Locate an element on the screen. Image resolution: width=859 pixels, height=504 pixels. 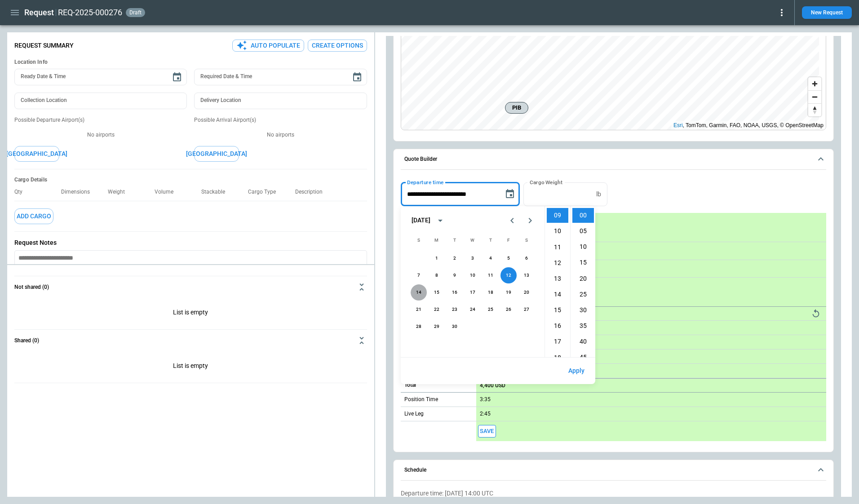
p: Request Summary is located at coordinates (44, 46).